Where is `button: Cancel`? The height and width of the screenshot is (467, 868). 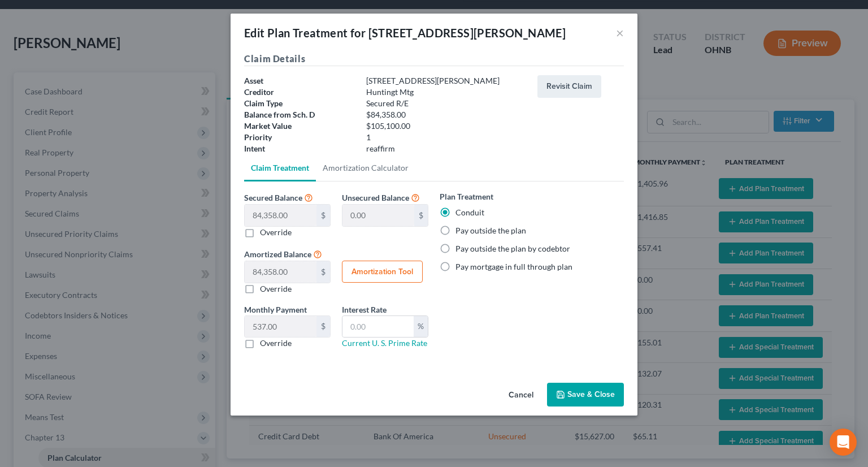
button: Cancel is located at coordinates (521, 395).